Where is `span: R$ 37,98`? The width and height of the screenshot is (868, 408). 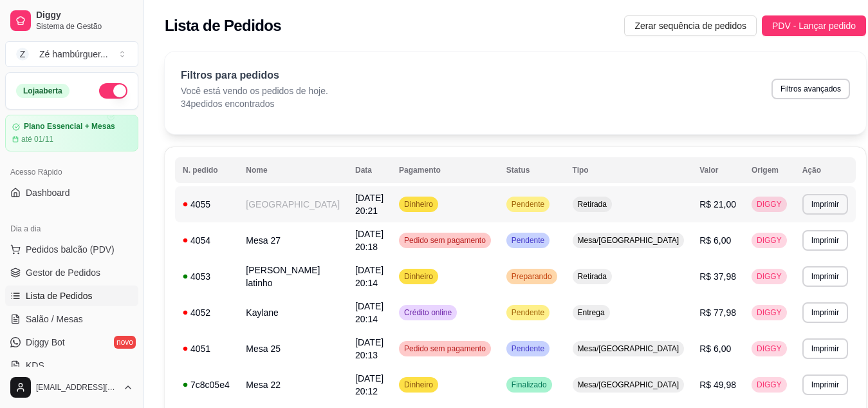 span: R$ 37,98 is located at coordinates (718, 276).